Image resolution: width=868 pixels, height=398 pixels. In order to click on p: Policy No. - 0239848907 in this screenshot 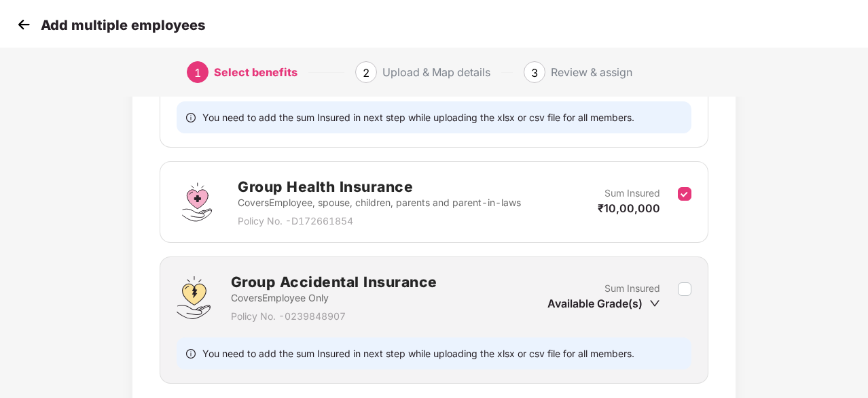, I will do `click(334, 316)`.